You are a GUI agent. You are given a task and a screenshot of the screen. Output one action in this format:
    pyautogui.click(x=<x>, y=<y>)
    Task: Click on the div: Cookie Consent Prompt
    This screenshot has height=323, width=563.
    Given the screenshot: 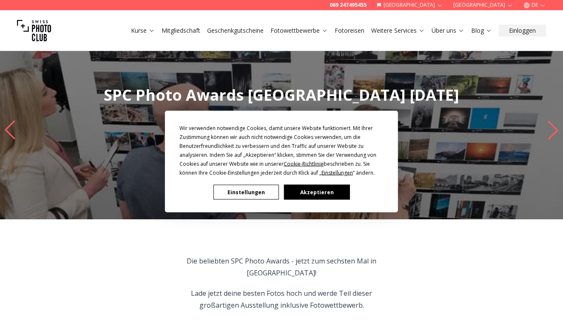 What is the action you would take?
    pyautogui.click(x=282, y=162)
    